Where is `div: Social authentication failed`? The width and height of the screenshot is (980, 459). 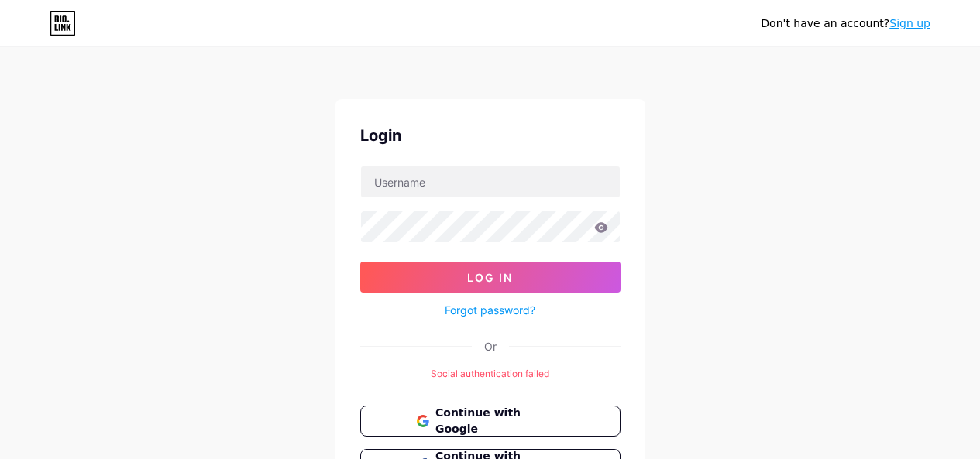
div: Social authentication failed is located at coordinates (491, 374).